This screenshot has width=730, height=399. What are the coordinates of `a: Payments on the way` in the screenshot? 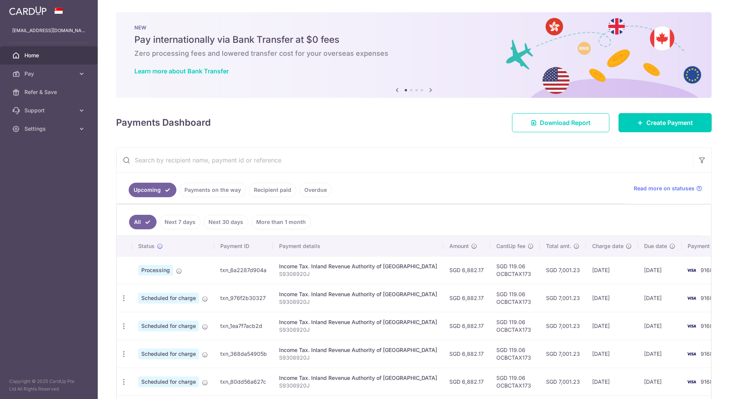 It's located at (213, 190).